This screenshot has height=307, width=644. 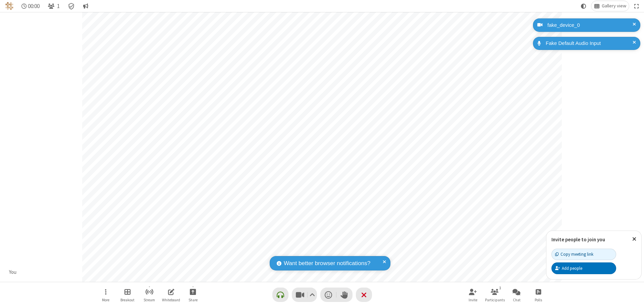 What do you see at coordinates (312, 295) in the screenshot?
I see `button: Video setting` at bounding box center [312, 295].